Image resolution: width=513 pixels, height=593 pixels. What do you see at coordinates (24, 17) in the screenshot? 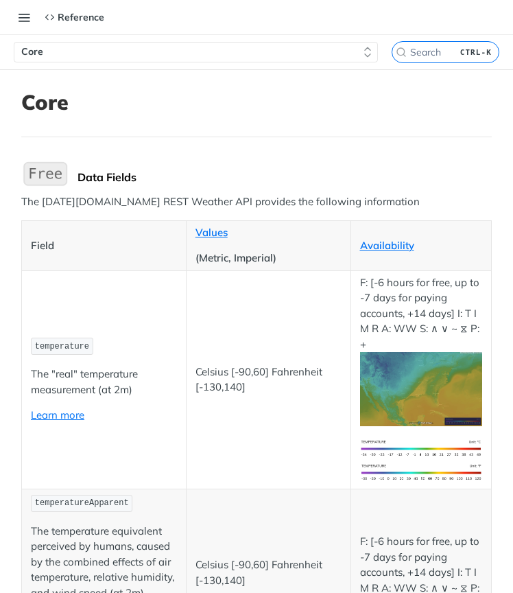
I see `button: Toggle navigation menu` at bounding box center [24, 17].